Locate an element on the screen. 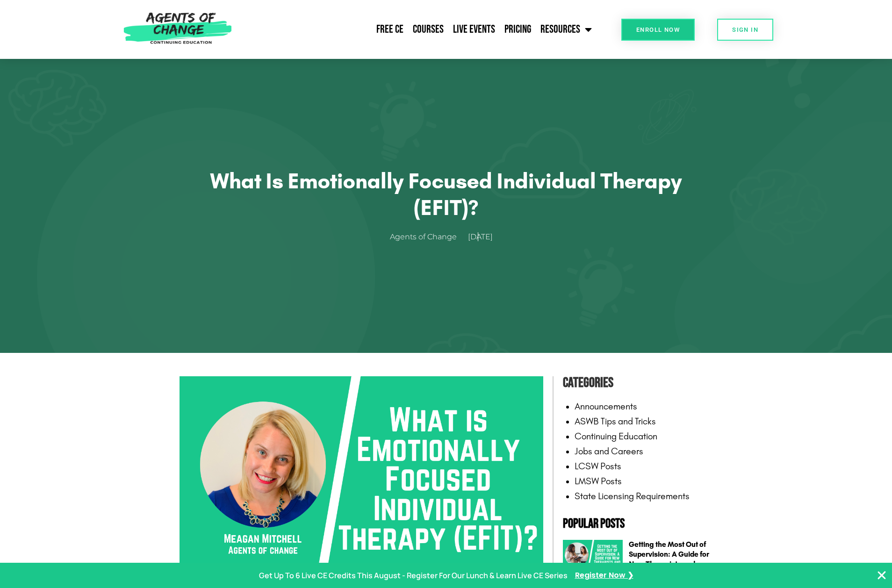 The width and height of the screenshot is (892, 588). a: Announcements is located at coordinates (606, 406).